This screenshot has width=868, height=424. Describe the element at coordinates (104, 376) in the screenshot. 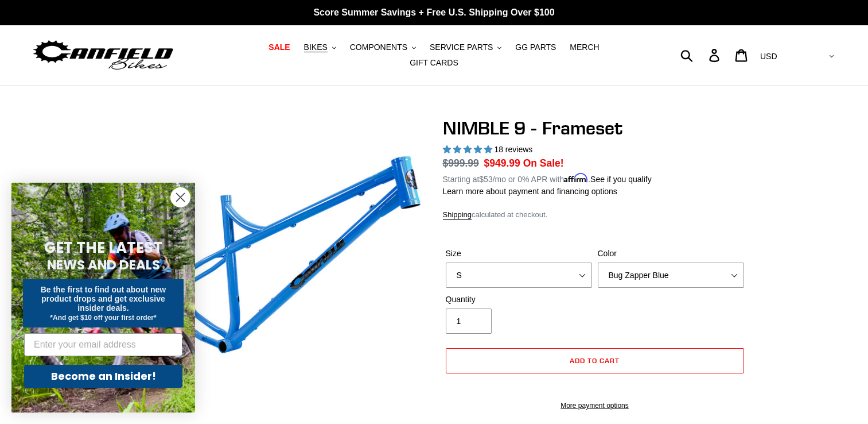

I see `button: Become an Insider!` at that location.